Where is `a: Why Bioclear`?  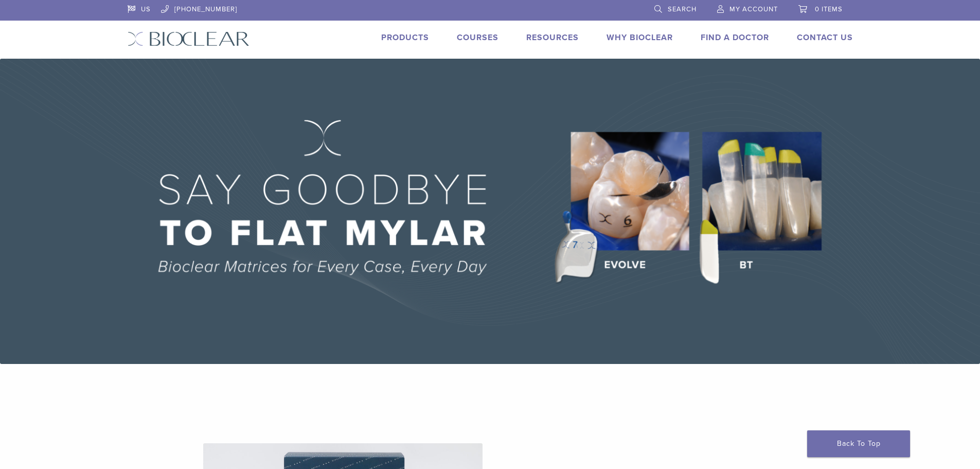 a: Why Bioclear is located at coordinates (640, 38).